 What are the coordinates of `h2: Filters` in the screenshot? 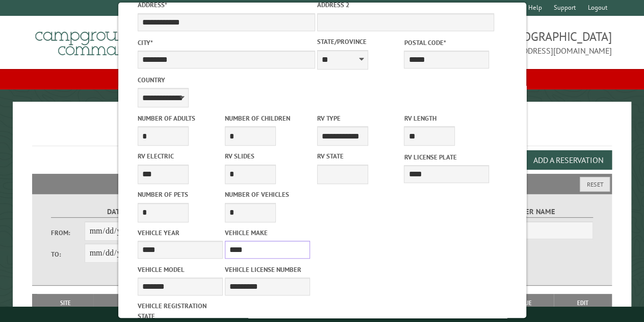 It's located at (322, 183).